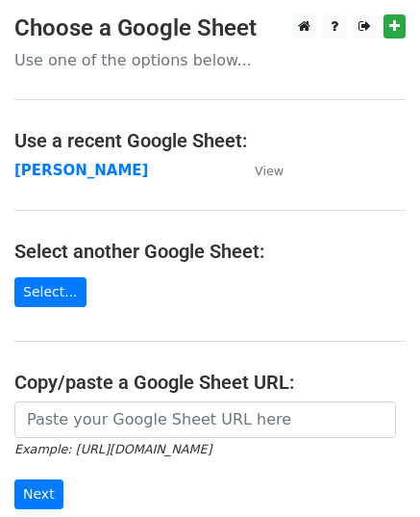  What do you see at coordinates (38, 494) in the screenshot?
I see `input: Next` at bounding box center [38, 494].